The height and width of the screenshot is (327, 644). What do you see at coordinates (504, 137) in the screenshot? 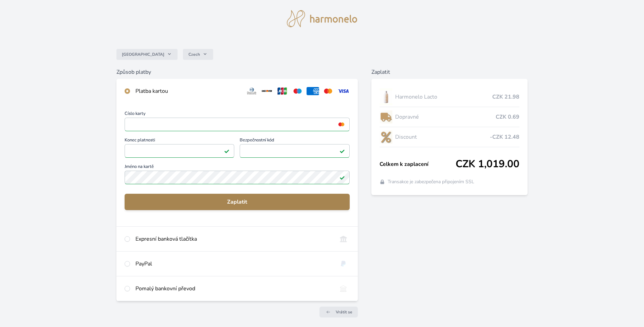
I see `span: -CZK 12.48` at bounding box center [504, 137].